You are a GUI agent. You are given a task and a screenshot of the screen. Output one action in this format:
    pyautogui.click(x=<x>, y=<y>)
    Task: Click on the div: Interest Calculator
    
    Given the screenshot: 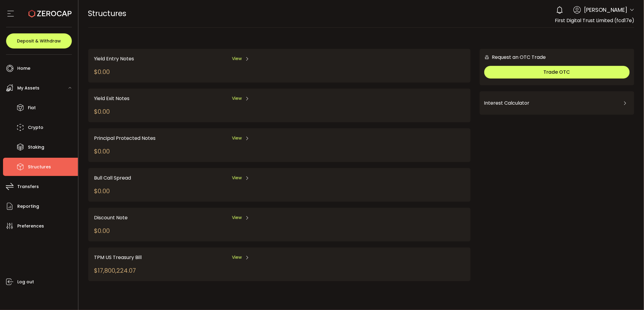 What is the action you would take?
    pyautogui.click(x=557, y=103)
    